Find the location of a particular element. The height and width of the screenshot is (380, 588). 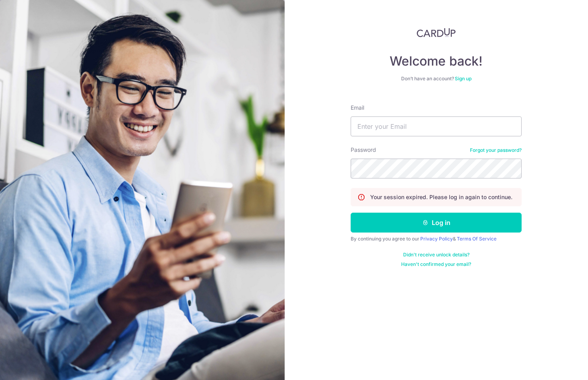

div: Don’t have an account? is located at coordinates (436, 79).